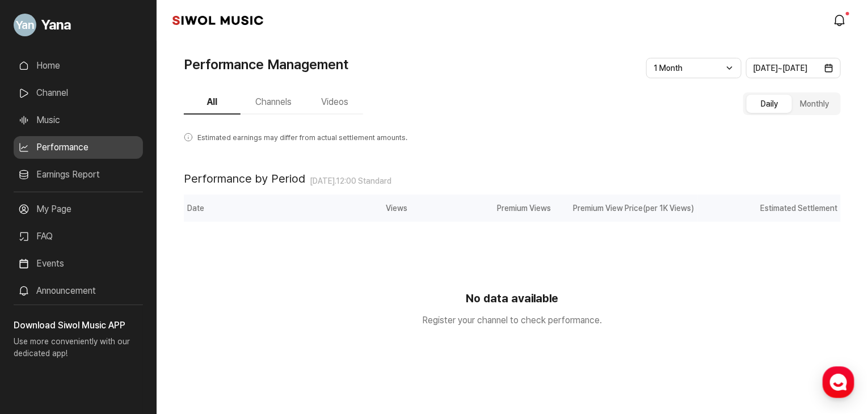 Image resolution: width=868 pixels, height=414 pixels. I want to click on a: Events, so click(79, 264).